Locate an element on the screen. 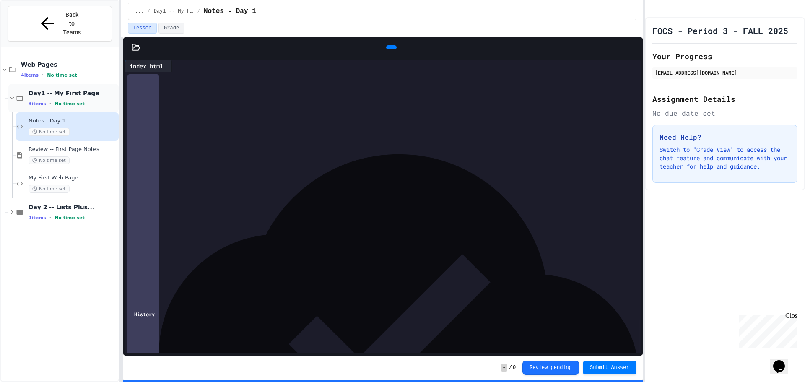 The height and width of the screenshot is (382, 805). span: 0 is located at coordinates (514, 368).